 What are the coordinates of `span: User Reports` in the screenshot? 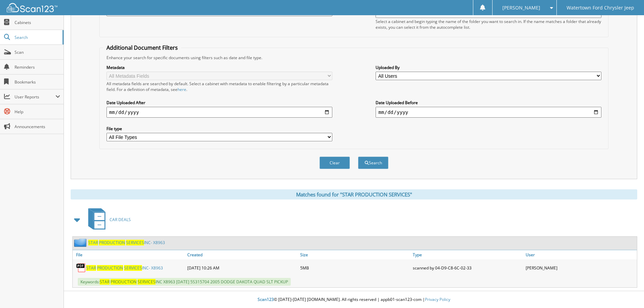 It's located at (35, 97).